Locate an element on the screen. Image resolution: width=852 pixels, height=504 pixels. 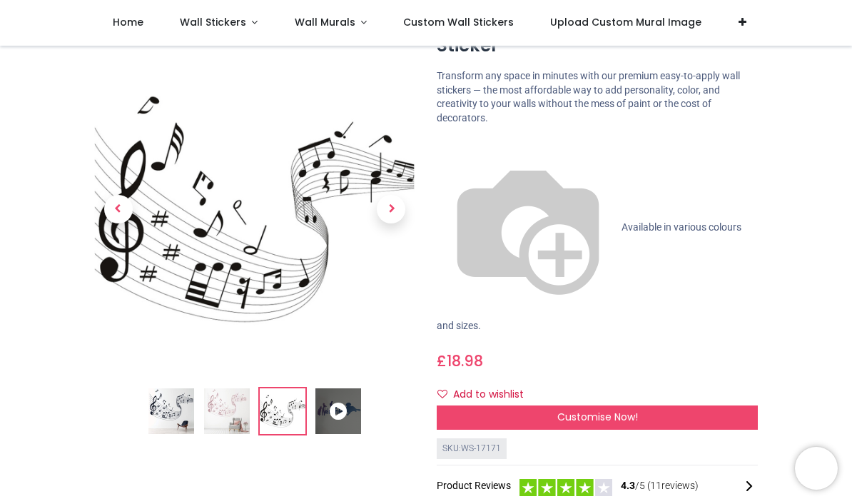
span: 4.3 is located at coordinates (628, 486).